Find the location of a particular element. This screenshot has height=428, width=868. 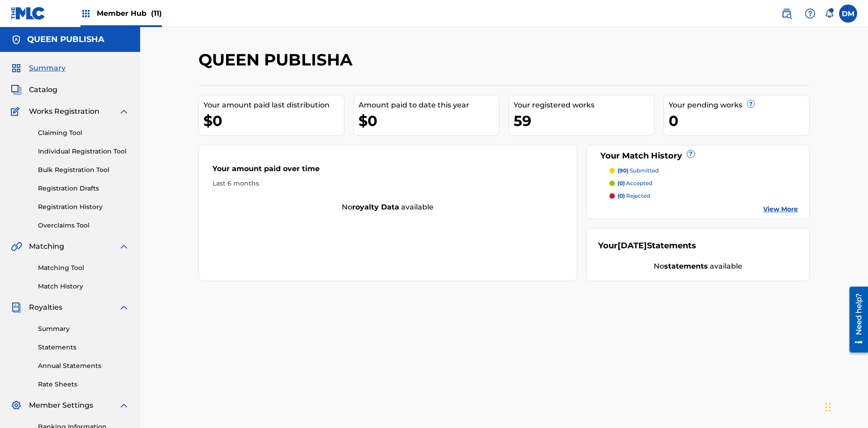

span: Summary is located at coordinates (47, 68).